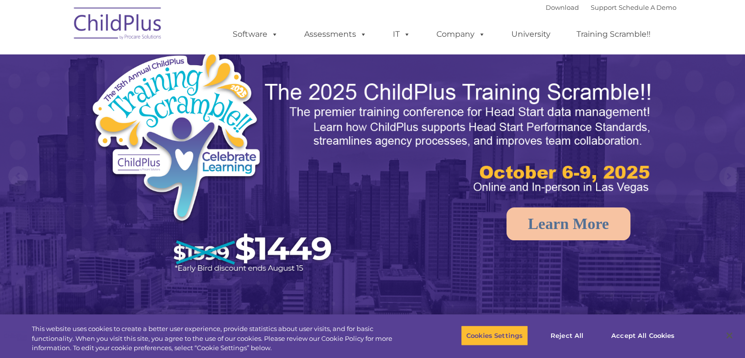  I want to click on button: Reject All, so click(567, 335).